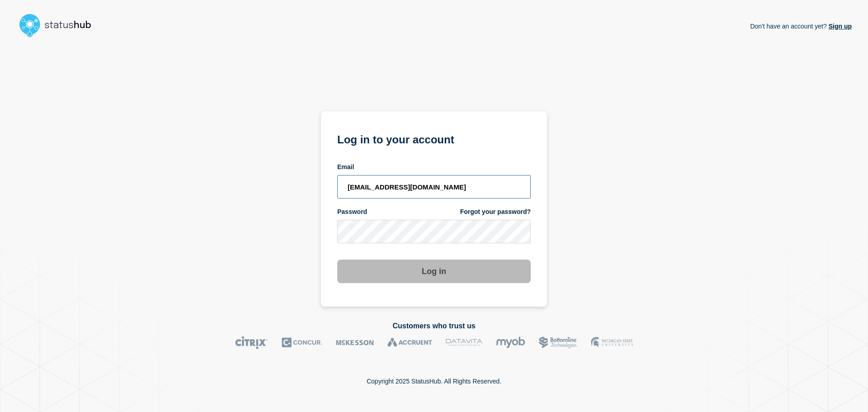 Image resolution: width=868 pixels, height=412 pixels. Describe the element at coordinates (800, 26) in the screenshot. I see `p: Don't have an account yet?` at that location.